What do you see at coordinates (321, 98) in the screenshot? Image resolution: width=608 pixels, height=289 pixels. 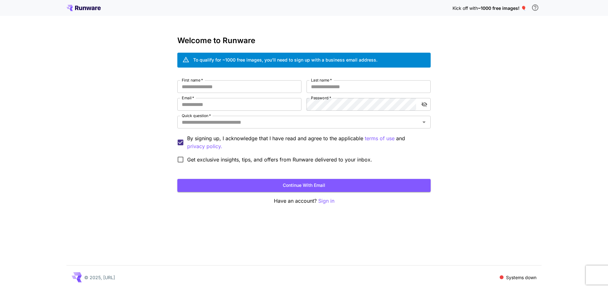 I see `label: Password` at bounding box center [321, 98].